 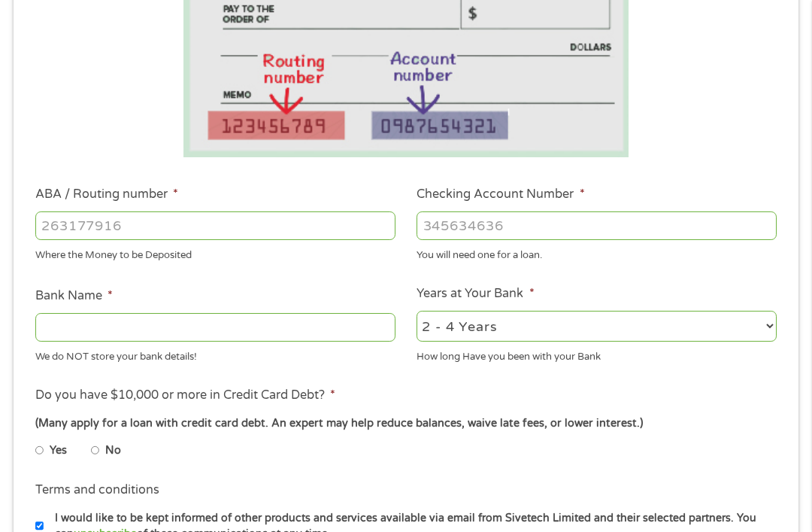 What do you see at coordinates (215, 227) in the screenshot?
I see `input: 263177916` at bounding box center [215, 227].